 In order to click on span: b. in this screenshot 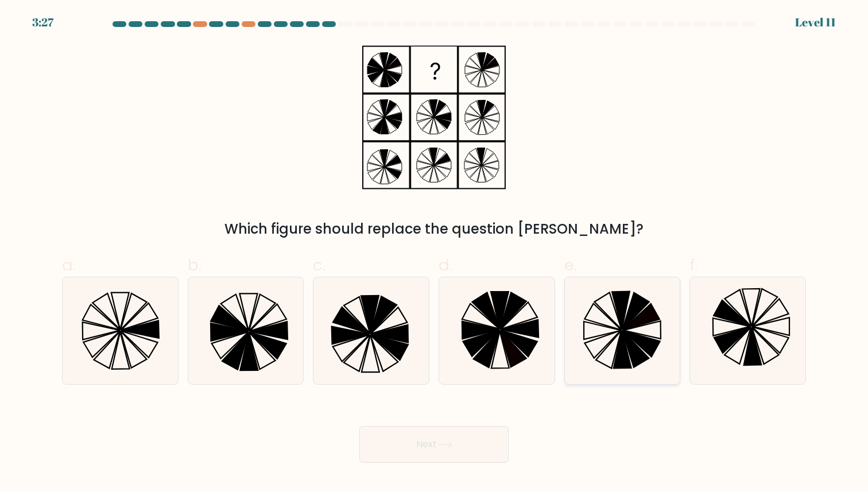, I will do `click(194, 265)`.